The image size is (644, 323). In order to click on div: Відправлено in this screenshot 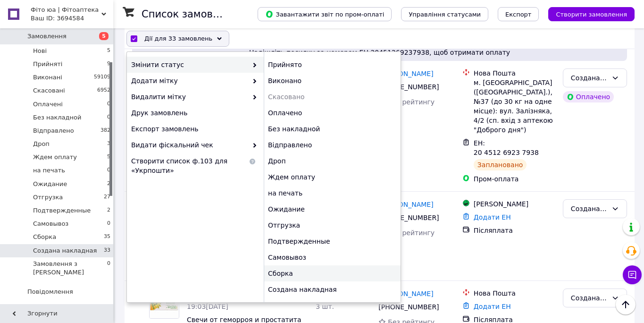, I will do `click(332, 145)`.